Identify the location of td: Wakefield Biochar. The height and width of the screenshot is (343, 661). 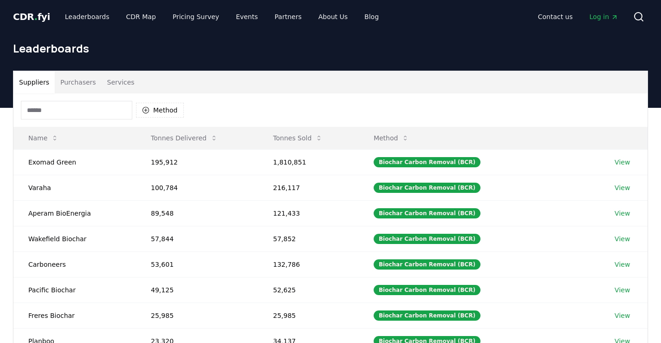
(75, 238).